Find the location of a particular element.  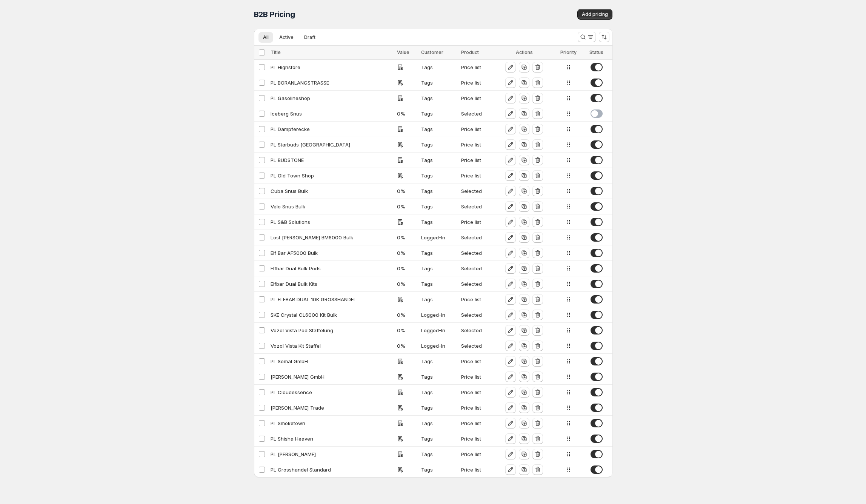

span: All is located at coordinates (265, 37).